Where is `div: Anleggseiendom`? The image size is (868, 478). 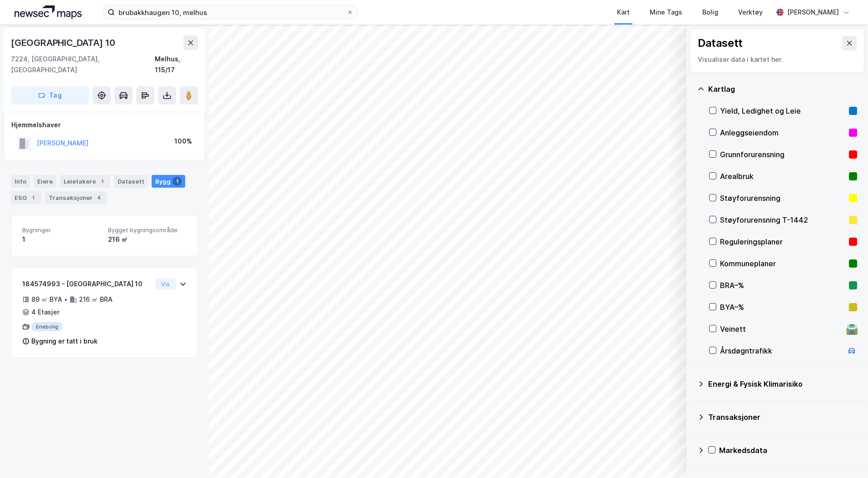
div: Anleggseiendom is located at coordinates (782, 133).